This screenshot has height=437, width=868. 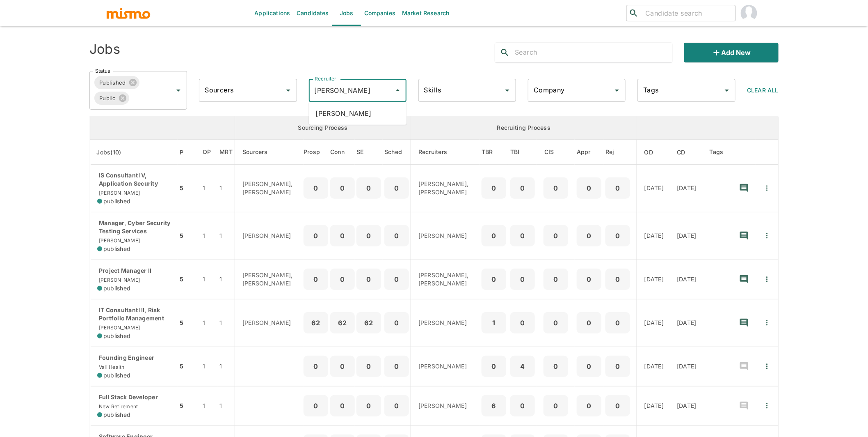 I want to click on th: Created At, so click(x=687, y=152).